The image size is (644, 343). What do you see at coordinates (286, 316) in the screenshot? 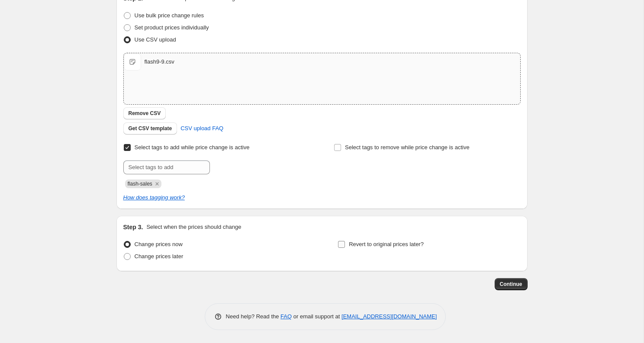
I see `a: FAQ` at bounding box center [286, 316].